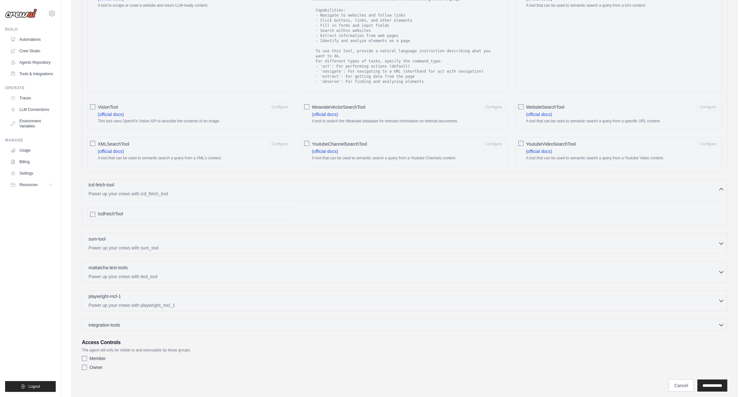 This screenshot has width=748, height=397. I want to click on button: Logout, so click(30, 386).